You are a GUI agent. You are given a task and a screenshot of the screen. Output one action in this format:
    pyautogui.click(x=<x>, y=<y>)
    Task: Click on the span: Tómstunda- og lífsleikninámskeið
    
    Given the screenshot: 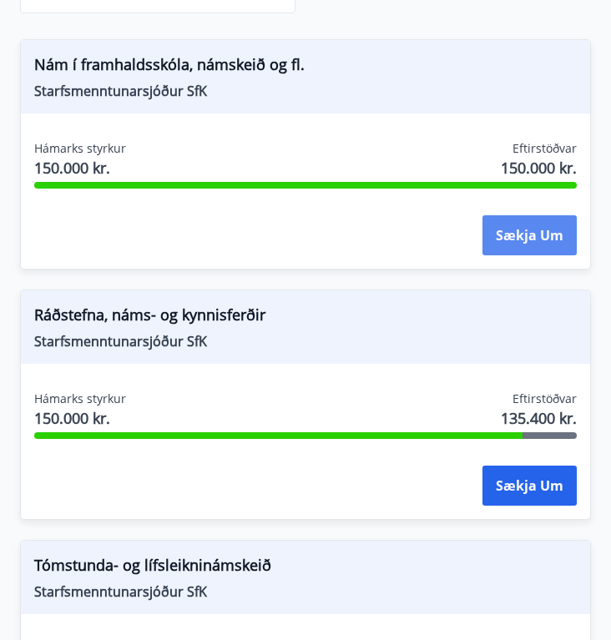 What is the action you would take?
    pyautogui.click(x=305, y=568)
    